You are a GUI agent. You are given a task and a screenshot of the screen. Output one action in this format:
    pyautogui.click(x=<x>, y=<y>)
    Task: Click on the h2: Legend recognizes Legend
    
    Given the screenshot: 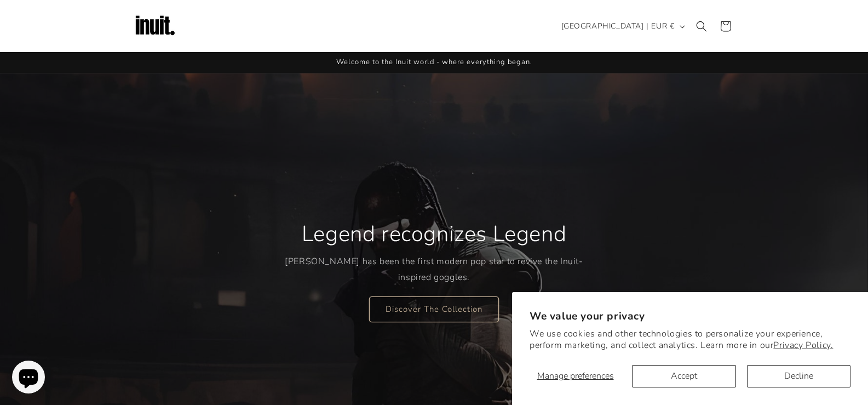 What is the action you would take?
    pyautogui.click(x=434, y=234)
    